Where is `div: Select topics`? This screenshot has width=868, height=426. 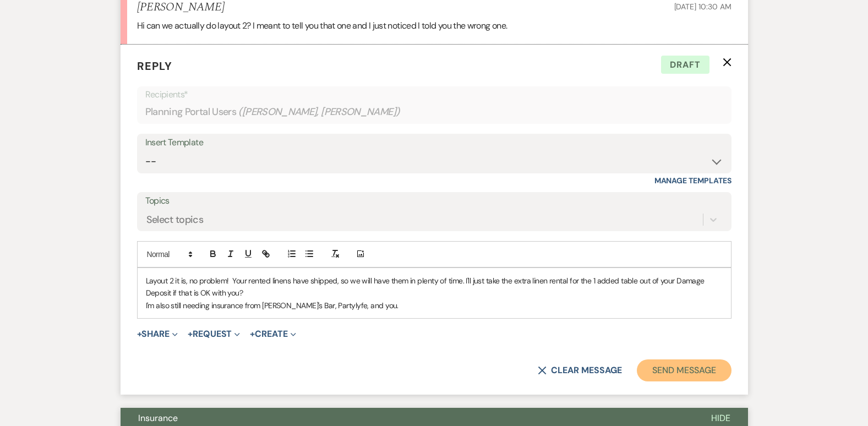 div: Select topics is located at coordinates (175, 219).